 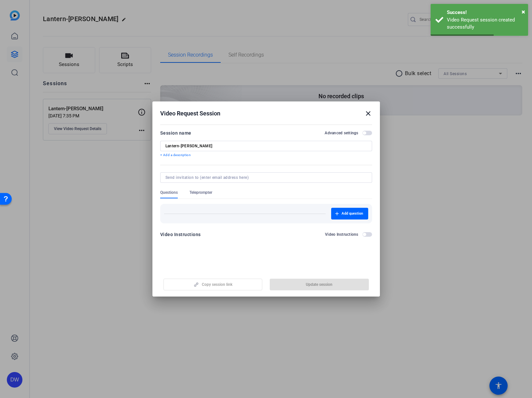 What do you see at coordinates (265, 178) in the screenshot?
I see `input: Send invitation to (enter email address here)` at bounding box center [265, 178].